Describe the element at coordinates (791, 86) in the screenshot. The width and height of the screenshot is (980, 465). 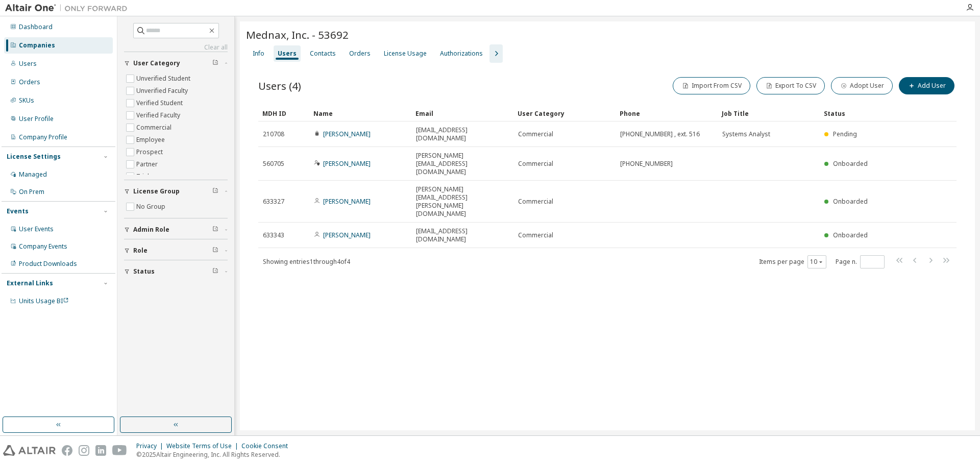
I see `button: Export To CSV` at that location.